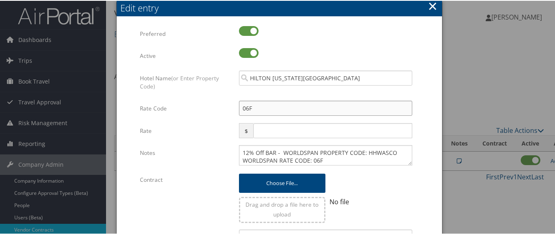 This screenshot has height=234, width=555. What do you see at coordinates (339, 201) in the screenshot?
I see `span: No file` at bounding box center [339, 201].